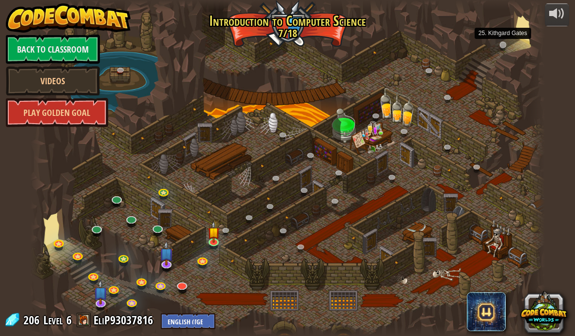 The height and width of the screenshot is (336, 575). I want to click on a: Videos, so click(53, 81).